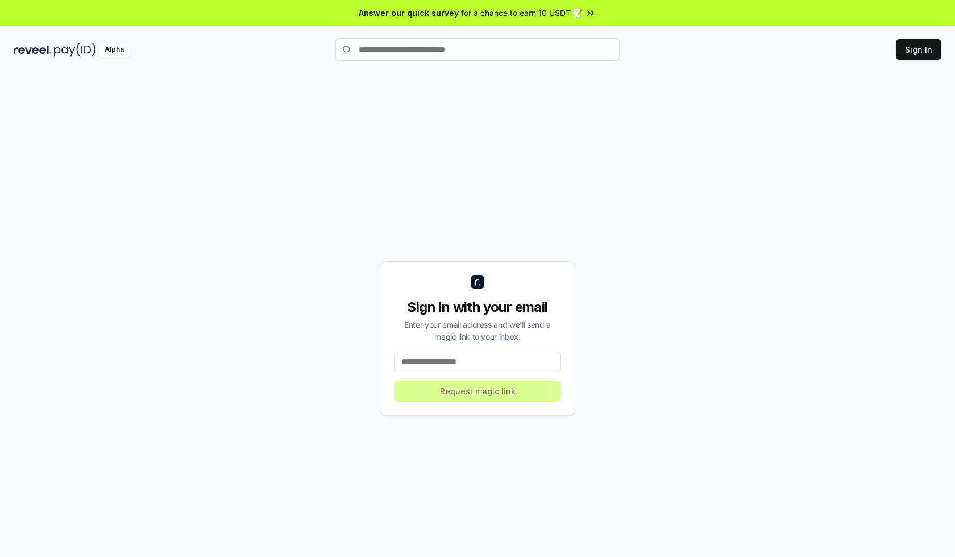 The width and height of the screenshot is (955, 557). I want to click on img: pay_id, so click(75, 49).